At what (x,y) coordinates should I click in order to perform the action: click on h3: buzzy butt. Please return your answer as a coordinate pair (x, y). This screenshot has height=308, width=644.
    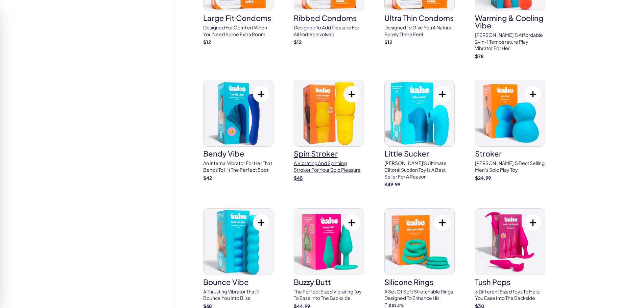
    Looking at the image, I should click on (329, 282).